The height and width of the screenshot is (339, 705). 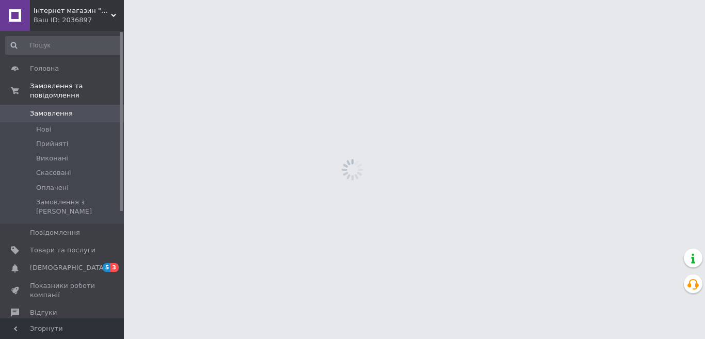 I want to click on span: Замовлення та повідомлення, so click(x=77, y=91).